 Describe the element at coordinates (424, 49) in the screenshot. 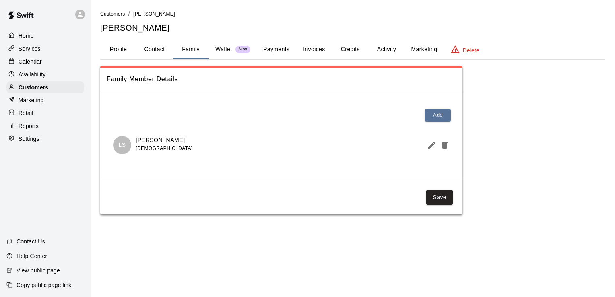

I see `button: Marketing` at that location.